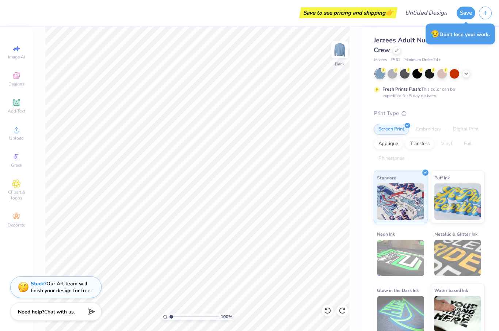  What do you see at coordinates (61, 287) in the screenshot?
I see `div: Our Art team will finish your design for free.` at bounding box center [61, 287].